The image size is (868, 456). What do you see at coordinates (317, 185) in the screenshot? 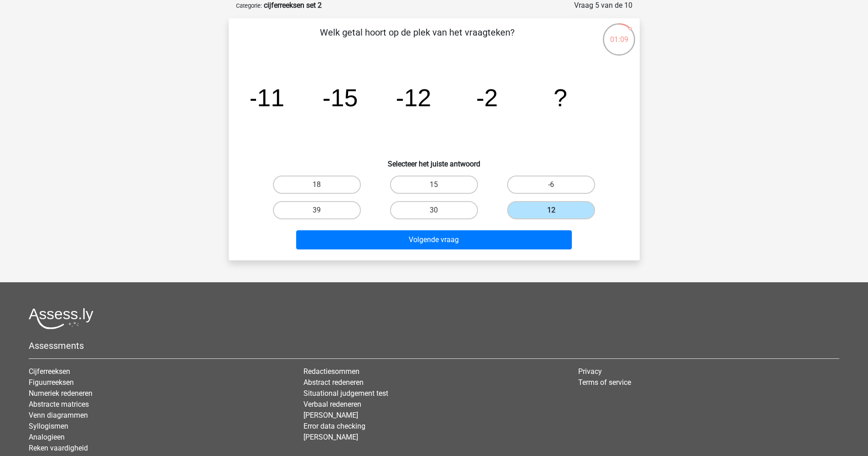
I see `label: 18` at bounding box center [317, 185].